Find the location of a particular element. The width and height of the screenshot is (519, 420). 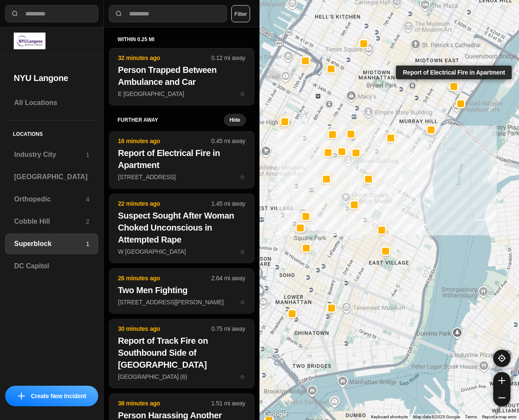

p: 26 minutes ago is located at coordinates (165, 278).